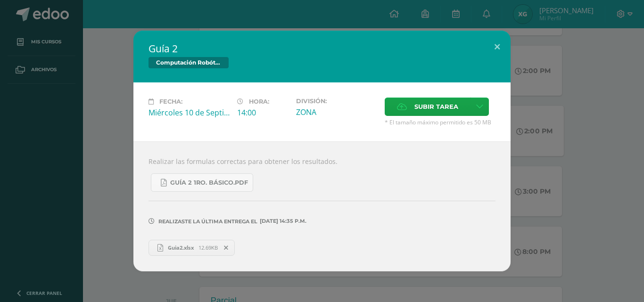 The height and width of the screenshot is (302, 644). Describe the element at coordinates (189, 112) in the screenshot. I see `div: Miércoles 10 de Septiembre` at that location.